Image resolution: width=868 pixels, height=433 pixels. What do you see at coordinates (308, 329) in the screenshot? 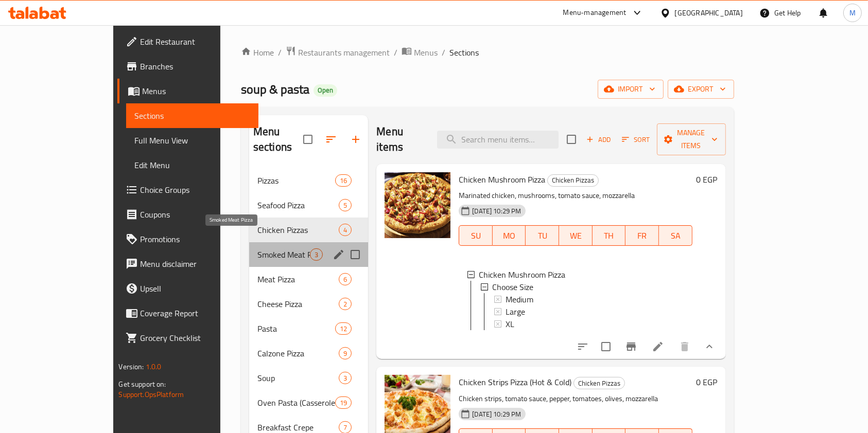
I see `div: Pasta12` at bounding box center [308, 329].